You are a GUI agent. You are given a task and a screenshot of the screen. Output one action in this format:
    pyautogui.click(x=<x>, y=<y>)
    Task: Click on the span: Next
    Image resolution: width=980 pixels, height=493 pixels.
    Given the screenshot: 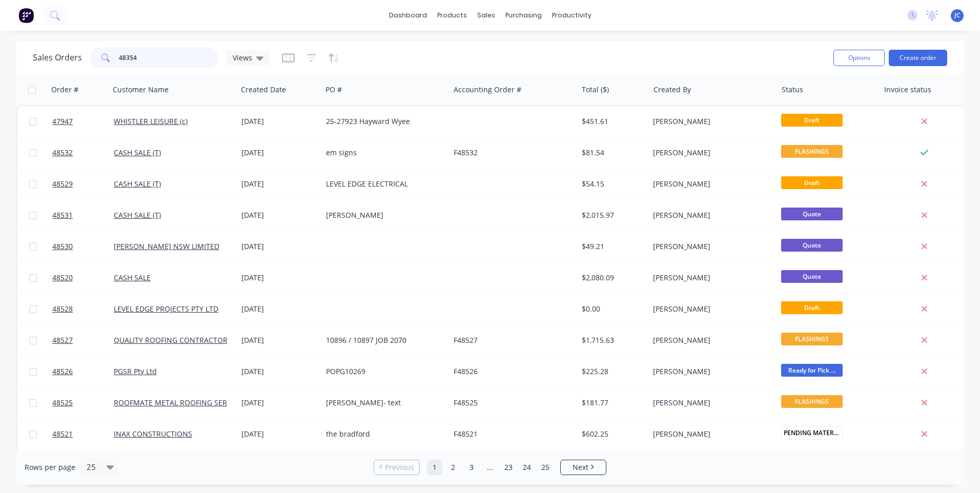 What is the action you would take?
    pyautogui.click(x=580, y=467)
    